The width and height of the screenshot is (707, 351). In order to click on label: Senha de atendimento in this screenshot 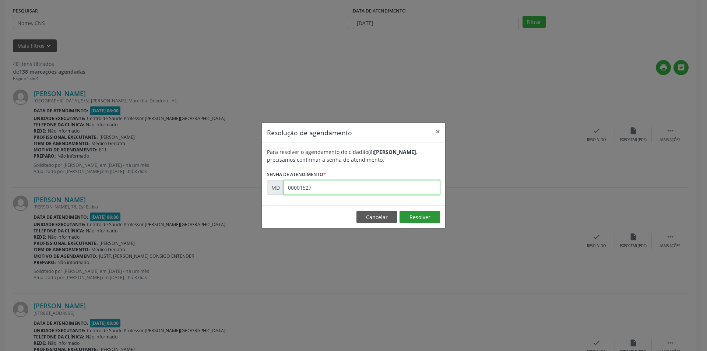, I will do `click(296, 174)`.